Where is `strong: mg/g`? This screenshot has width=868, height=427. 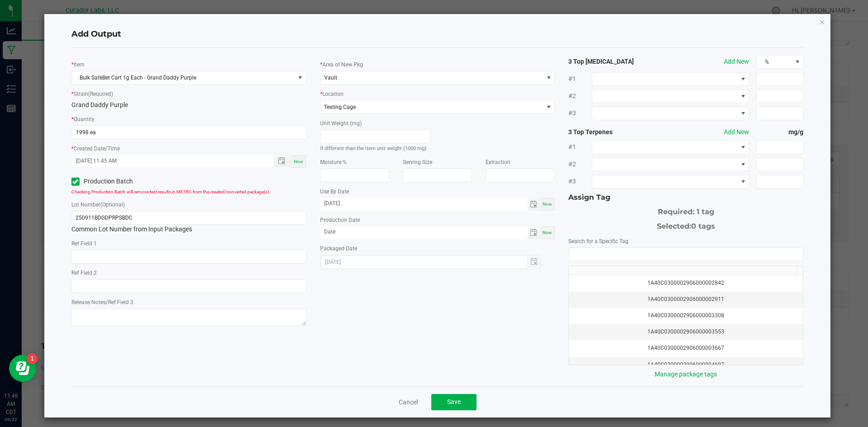 strong: mg/g is located at coordinates (779, 132).